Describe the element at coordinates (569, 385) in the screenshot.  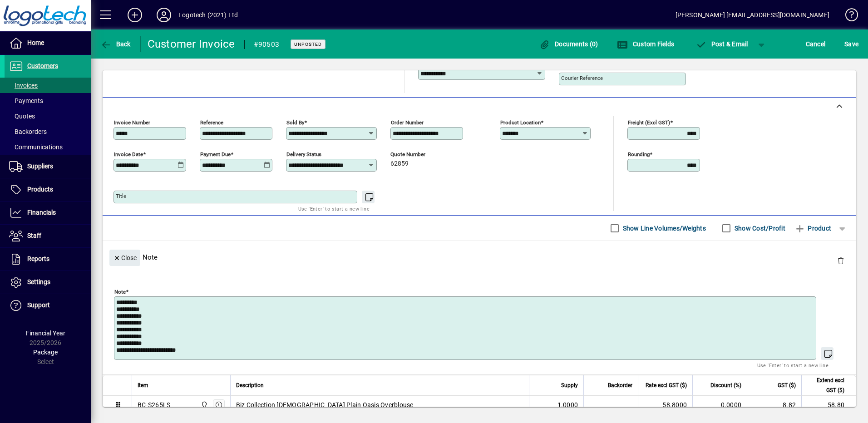
I see `span: Supply` at that location.